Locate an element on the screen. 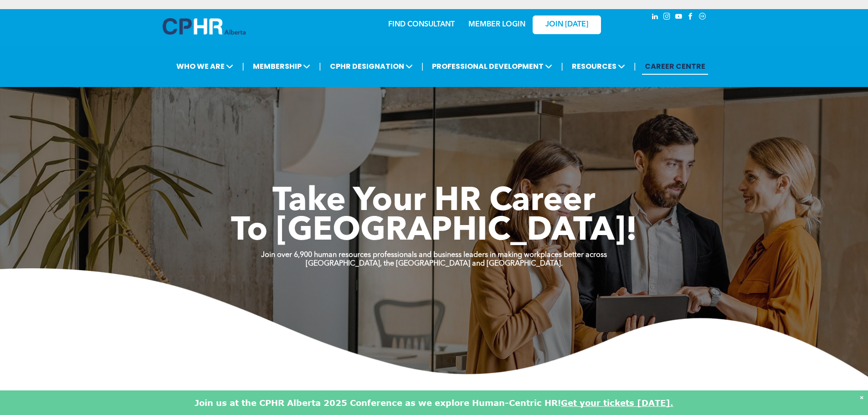 The width and height of the screenshot is (868, 415). span: PROFESSIONAL DEVELOPMENT is located at coordinates (492, 66).